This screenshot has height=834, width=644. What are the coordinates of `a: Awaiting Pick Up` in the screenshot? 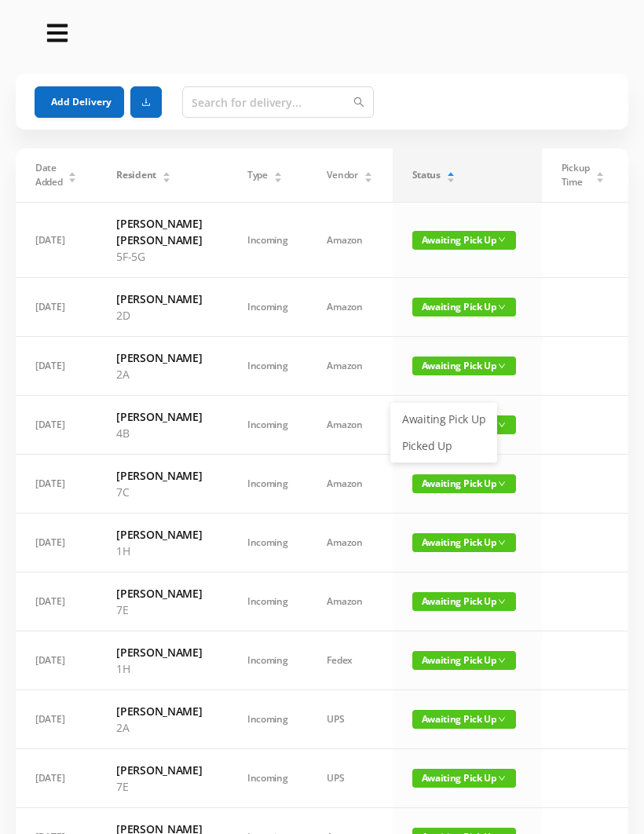 It's located at (443, 419).